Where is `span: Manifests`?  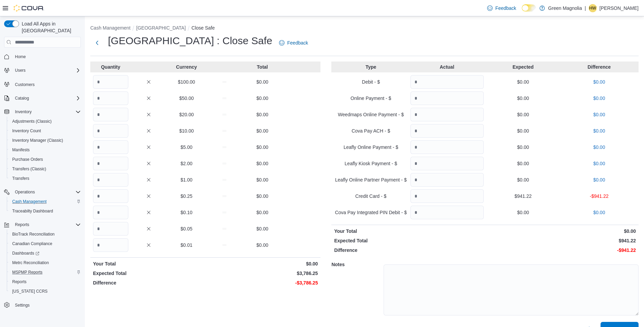 span: Manifests is located at coordinates (21, 150).